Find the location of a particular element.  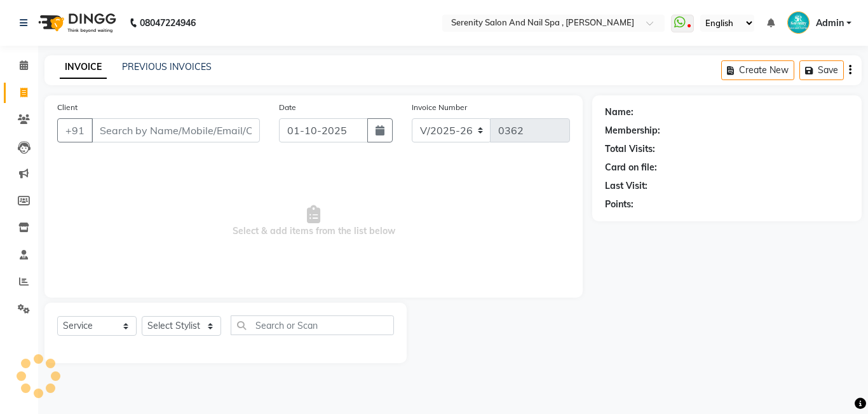

button: Save is located at coordinates (822, 69).